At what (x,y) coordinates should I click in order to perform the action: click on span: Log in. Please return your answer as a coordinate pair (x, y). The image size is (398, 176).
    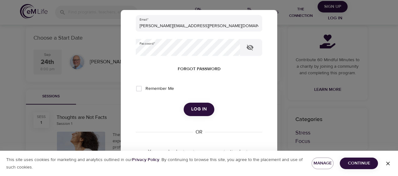
    Looking at the image, I should click on (199, 109).